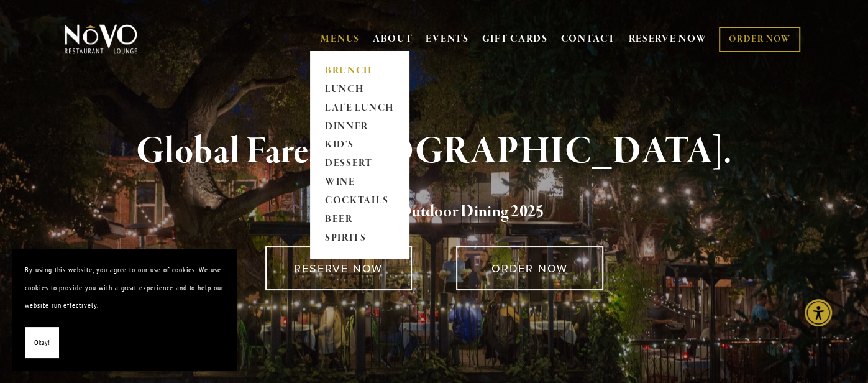  I want to click on a: COCKTAILS, so click(359, 201).